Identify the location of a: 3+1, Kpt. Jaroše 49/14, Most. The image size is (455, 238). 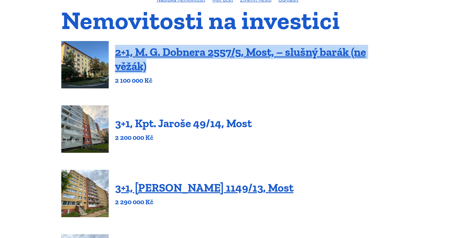
(183, 123).